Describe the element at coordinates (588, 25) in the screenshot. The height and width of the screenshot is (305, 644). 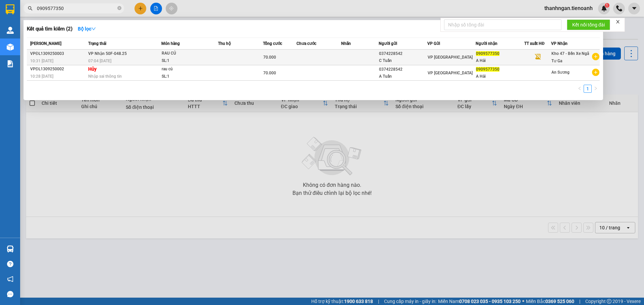
I see `span: Kết nối tổng đài` at that location.